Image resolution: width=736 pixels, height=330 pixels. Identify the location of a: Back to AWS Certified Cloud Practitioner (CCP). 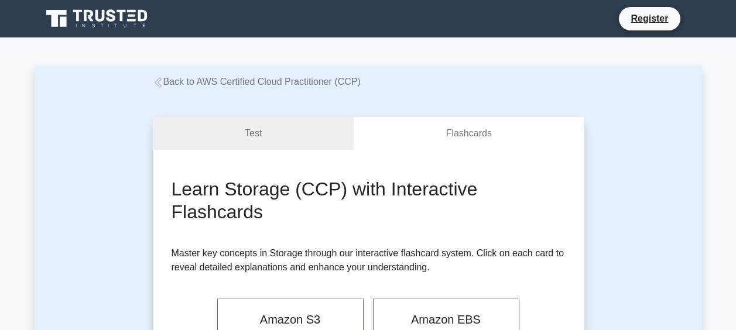
(256, 81).